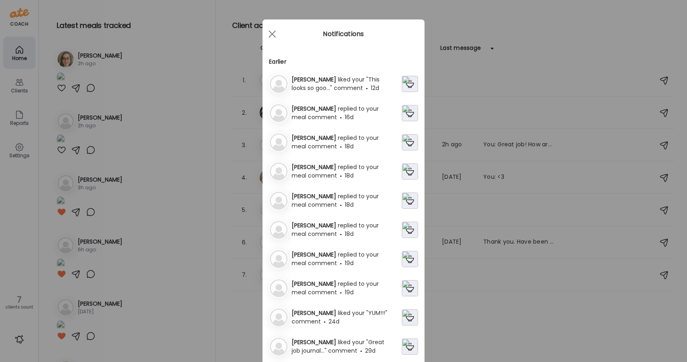 The height and width of the screenshot is (362, 687). I want to click on img: images%2Fi2qvV639y6ciQrJO8ThcA6Qk9nJ3%2FNTj7dtYN4Q57pPLgTuyW%2Fepum7891Ri1qU8zpUeAx_240, so click(410, 84).